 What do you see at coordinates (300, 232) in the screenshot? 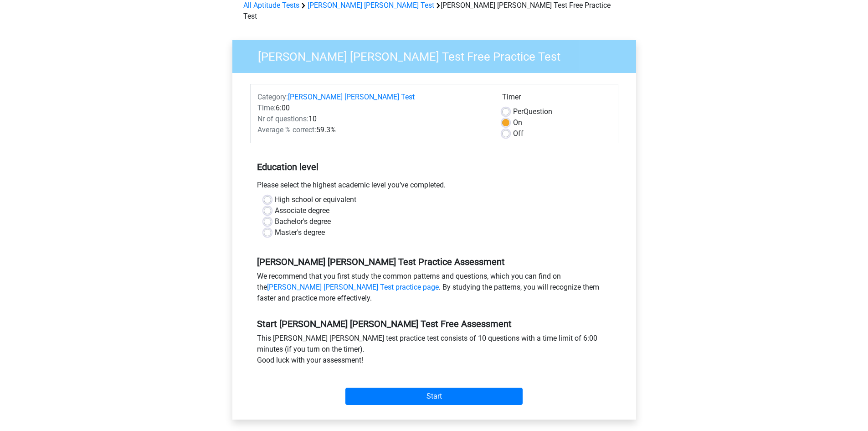
I see `label: Master's degree` at bounding box center [300, 232].